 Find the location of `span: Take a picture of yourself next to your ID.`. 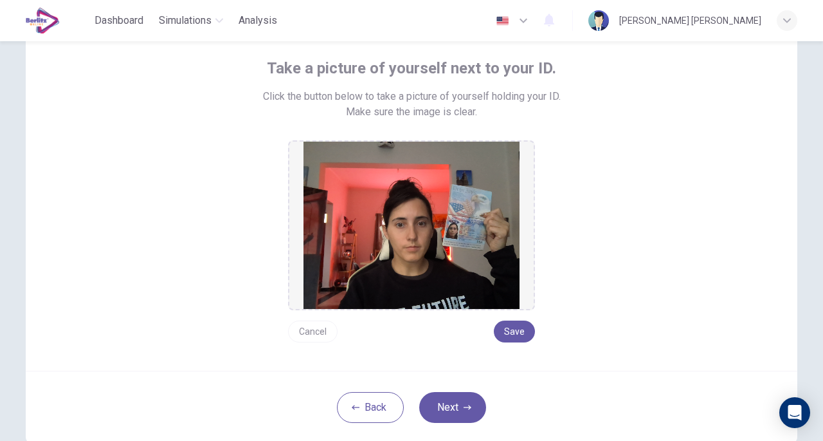

span: Take a picture of yourself next to your ID. is located at coordinates (412, 68).